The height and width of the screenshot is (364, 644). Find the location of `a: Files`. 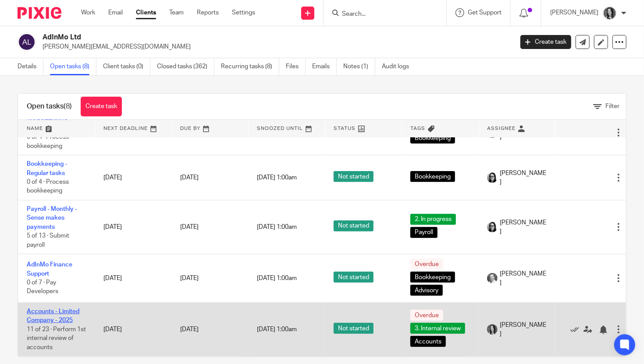

a: Files is located at coordinates (295, 66).